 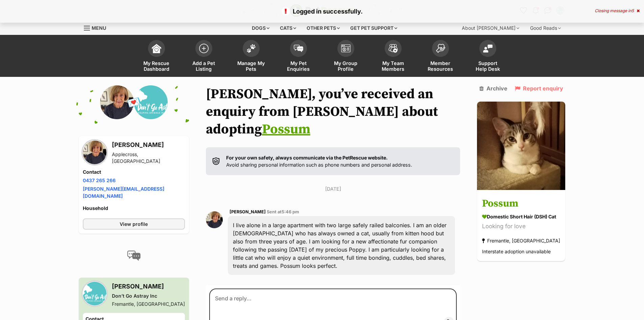 I want to click on strong: For your own safety, always communicate via the PetRescue website., so click(x=307, y=158).